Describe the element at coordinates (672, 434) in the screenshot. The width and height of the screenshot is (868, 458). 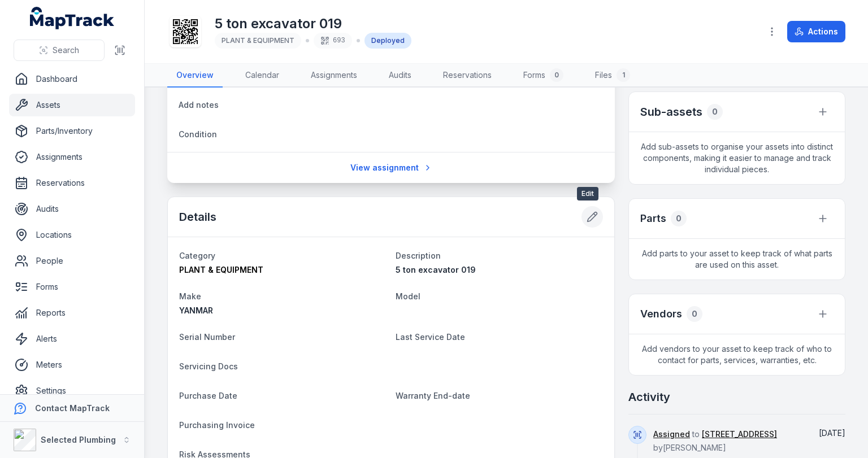
I see `a: Assigned` at that location.